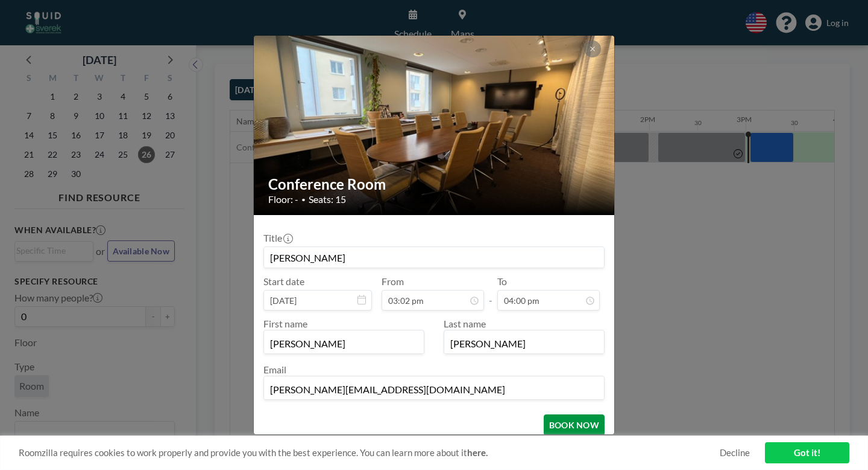  Describe the element at coordinates (275, 369) in the screenshot. I see `label: Email` at that location.